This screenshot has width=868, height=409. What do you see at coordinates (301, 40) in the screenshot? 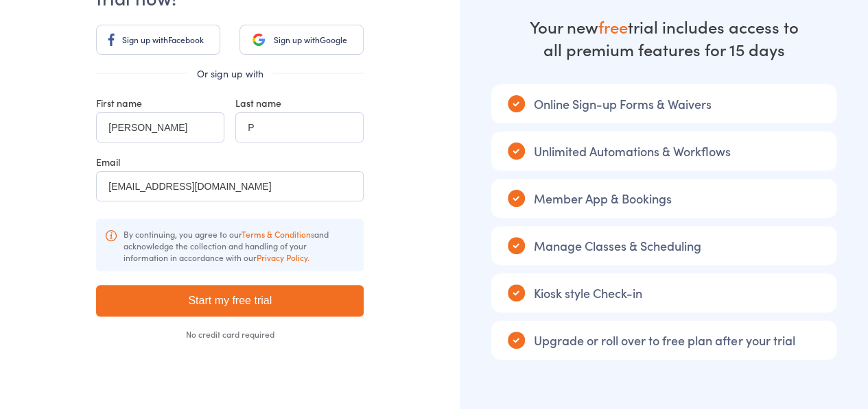
I see `a: Sign up withGoogle` at bounding box center [301, 40].